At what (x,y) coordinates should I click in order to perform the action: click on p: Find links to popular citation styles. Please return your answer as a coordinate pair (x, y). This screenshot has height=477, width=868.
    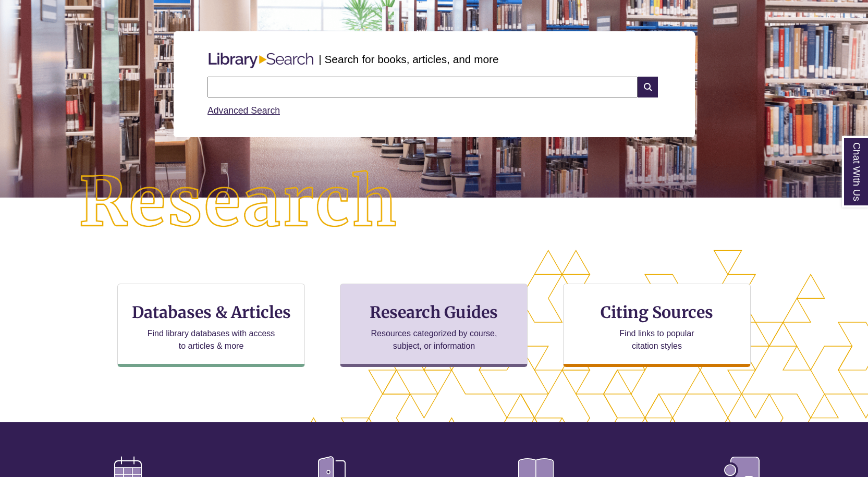
    Looking at the image, I should click on (656, 340).